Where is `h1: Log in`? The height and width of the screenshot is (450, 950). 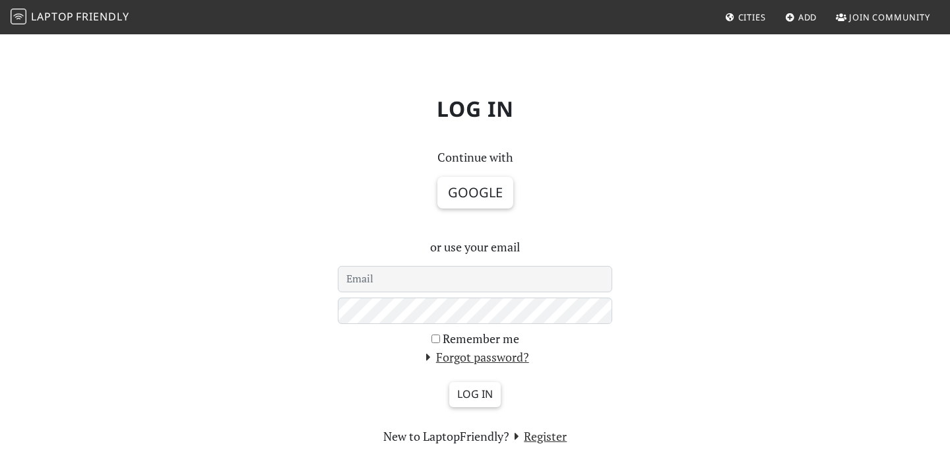 h1: Log in is located at coordinates (475, 109).